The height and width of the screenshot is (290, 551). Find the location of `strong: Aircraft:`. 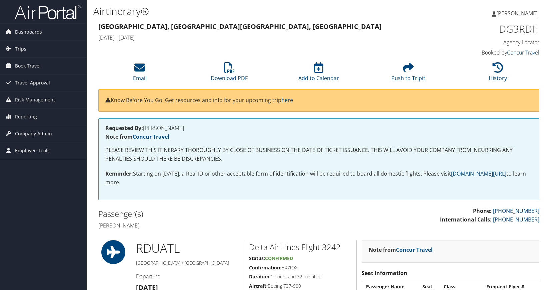

strong: Aircraft: is located at coordinates (258, 286).